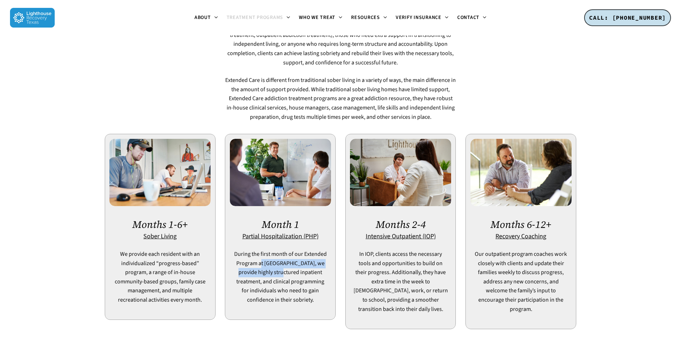 The height and width of the screenshot is (341, 681). I want to click on a: About, so click(206, 18).